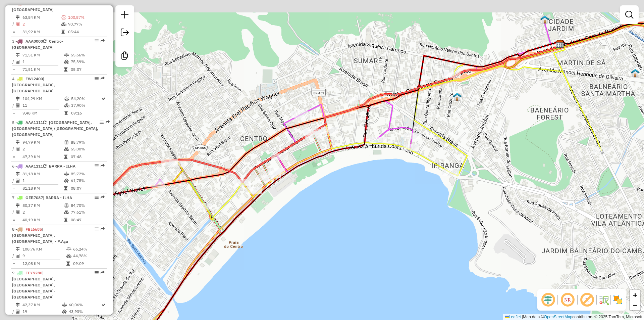  I want to click on td: 85,72%, so click(87, 174).